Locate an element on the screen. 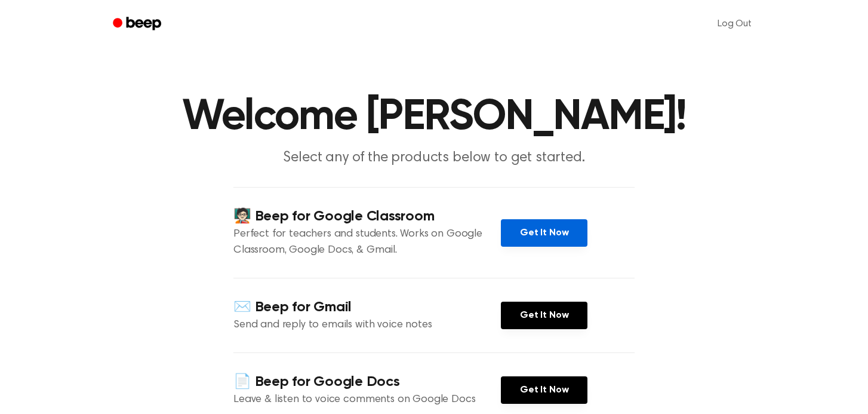 This screenshot has height=414, width=868. h4: ✉️ Beep for Gmail is located at coordinates (367, 307).